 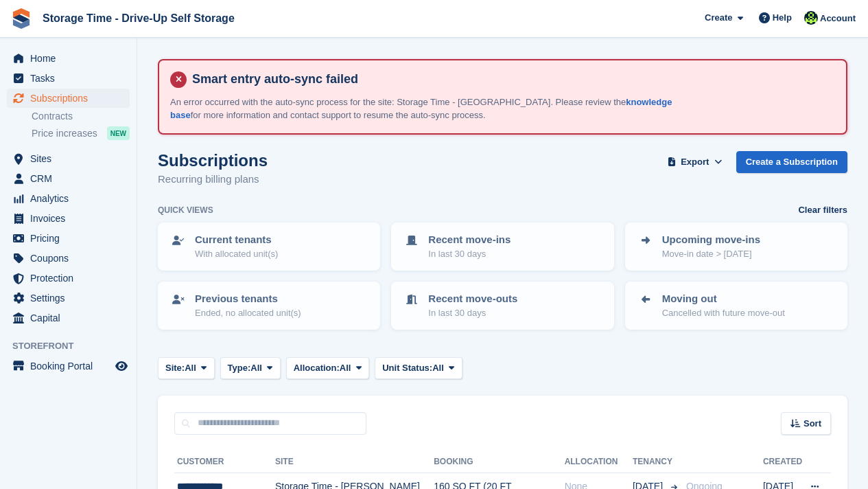 I want to click on th: Booking, so click(x=499, y=462).